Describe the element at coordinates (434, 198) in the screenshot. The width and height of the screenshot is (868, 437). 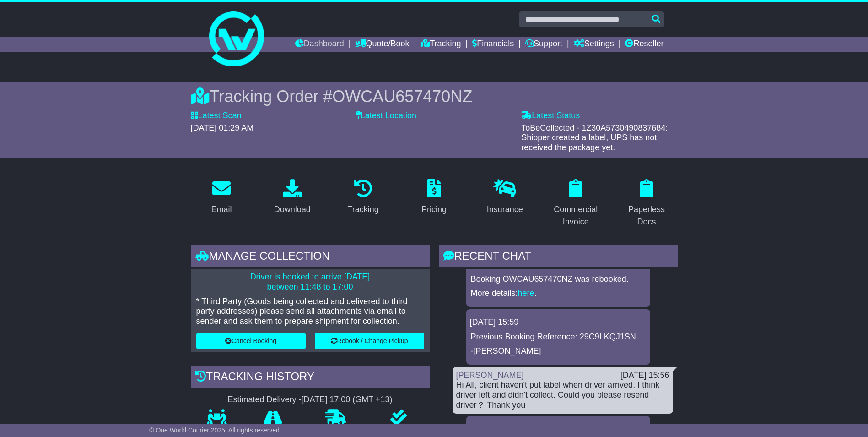
I see `a: Pricing` at that location.